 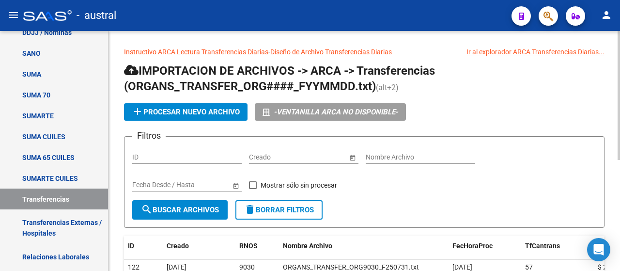 What do you see at coordinates (542, 245) in the screenshot?
I see `span: TfCantrans` at bounding box center [542, 245].